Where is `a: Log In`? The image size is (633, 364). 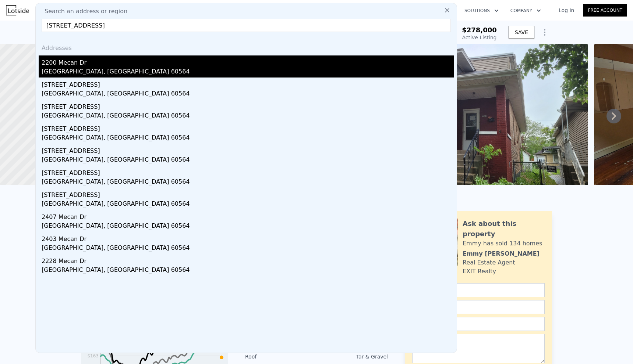 a: Log In is located at coordinates (566, 10).